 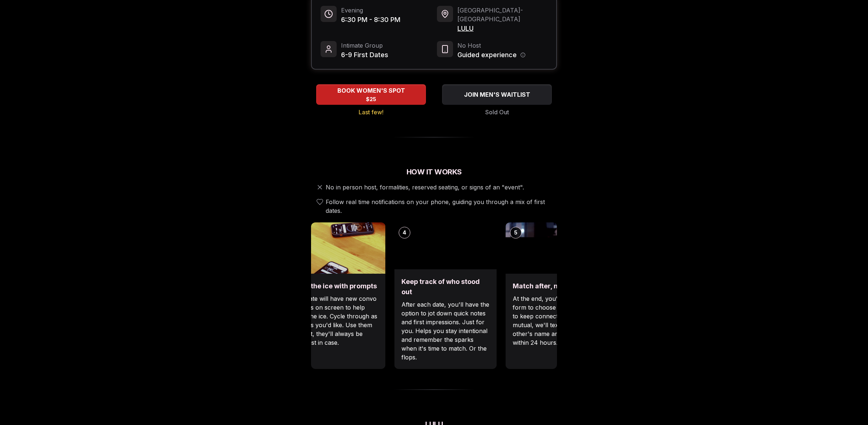 I want to click on span: Sold Out, so click(x=497, y=112).